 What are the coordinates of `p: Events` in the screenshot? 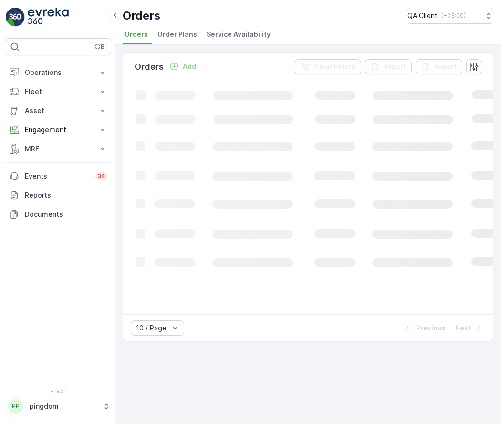 It's located at (57, 176).